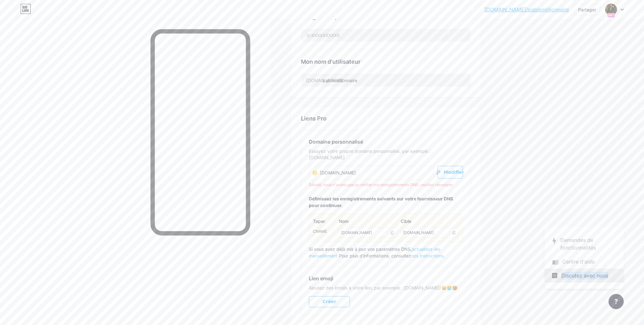 The height and width of the screenshot is (325, 644). I want to click on font: Taper, so click(319, 221).